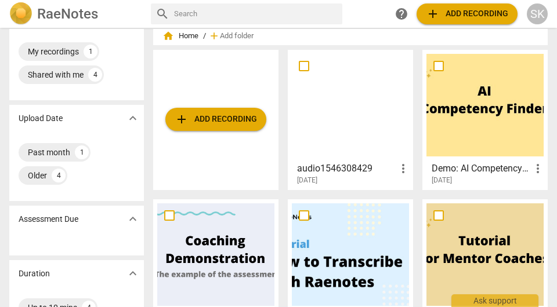  Describe the element at coordinates (49, 152) in the screenshot. I see `div: Past month` at that location.